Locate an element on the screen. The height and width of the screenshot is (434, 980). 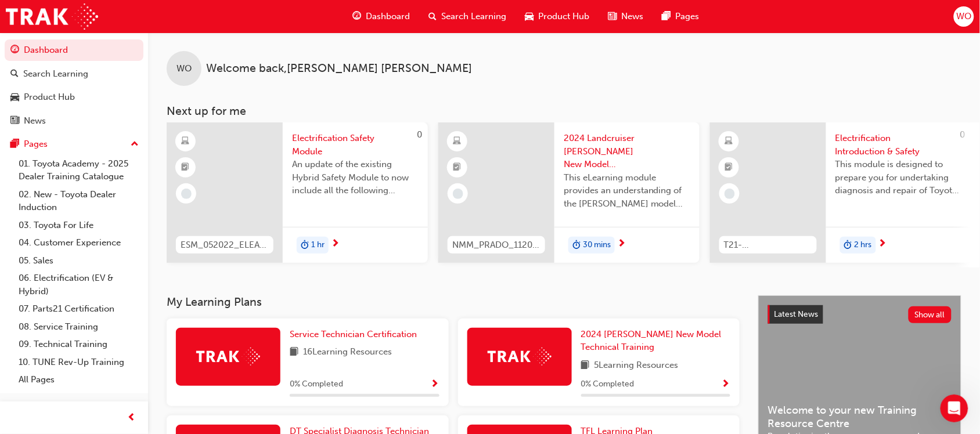
div: Pages is located at coordinates (35, 144).